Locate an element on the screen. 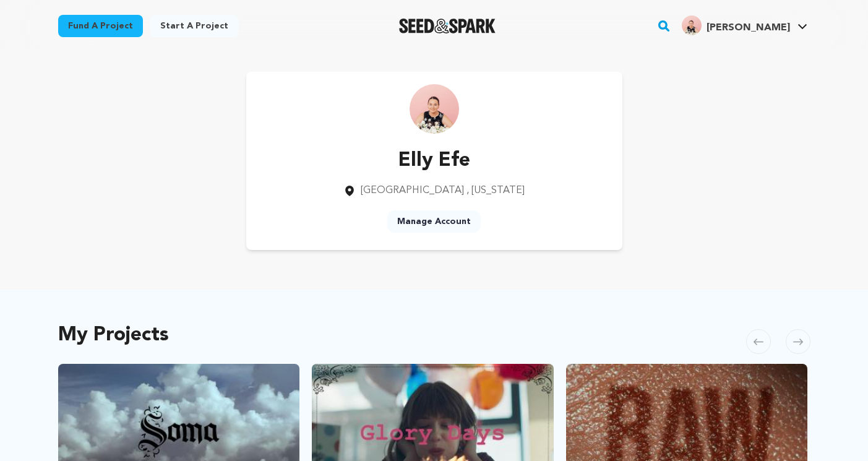  h2: My Projects is located at coordinates (113, 335).